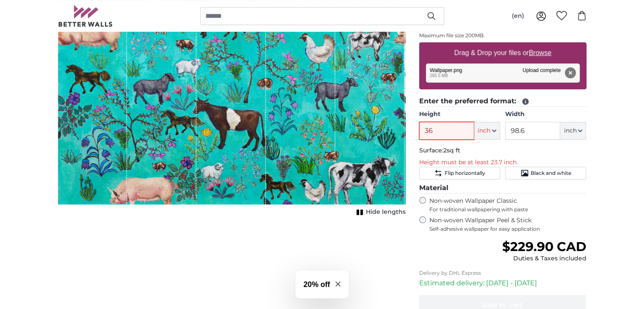 This screenshot has height=309, width=644. What do you see at coordinates (540, 53) in the screenshot?
I see `u: Browse` at bounding box center [540, 53].